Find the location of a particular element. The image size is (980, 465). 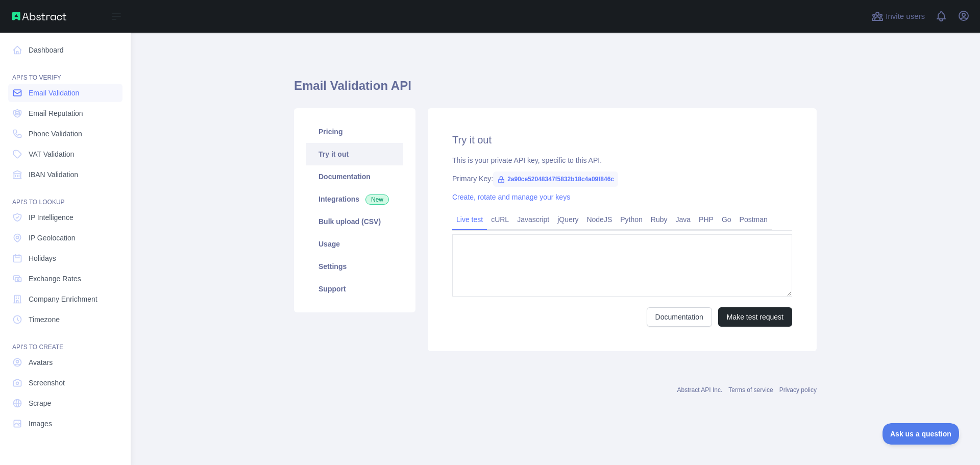

a: Phone Validation is located at coordinates (65, 133).